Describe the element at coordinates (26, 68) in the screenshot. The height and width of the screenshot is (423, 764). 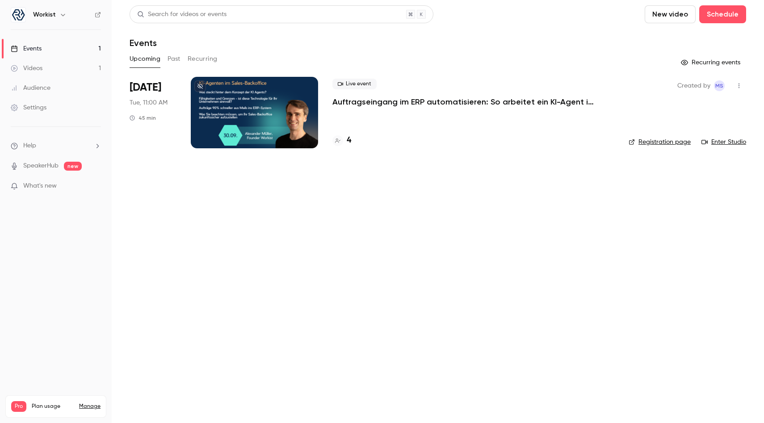
I see `div: Videos` at that location.